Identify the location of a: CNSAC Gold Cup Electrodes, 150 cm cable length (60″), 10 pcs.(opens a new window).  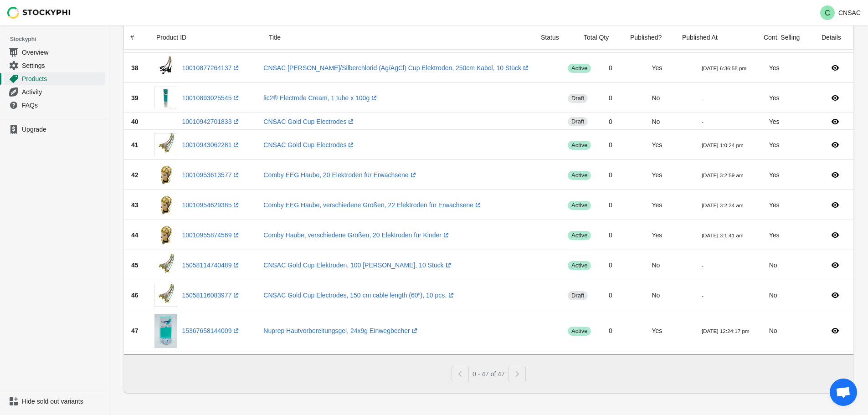
(359, 295).